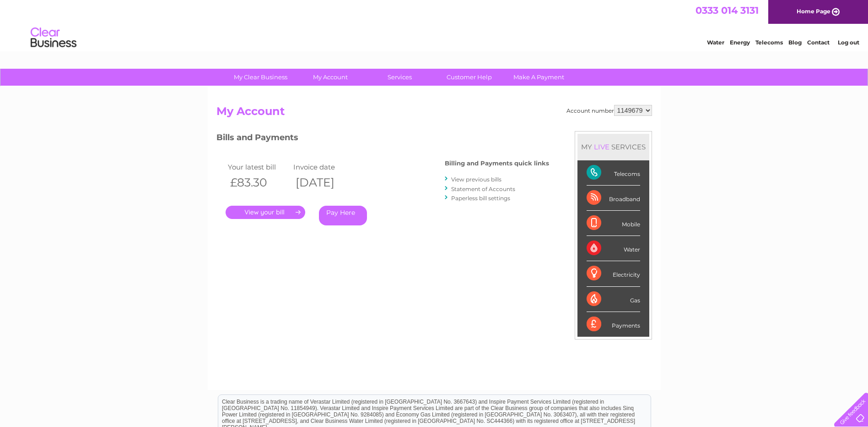 The width and height of the screenshot is (868, 427). Describe the element at coordinates (727, 10) in the screenshot. I see `a: 0333 014 3131` at that location.